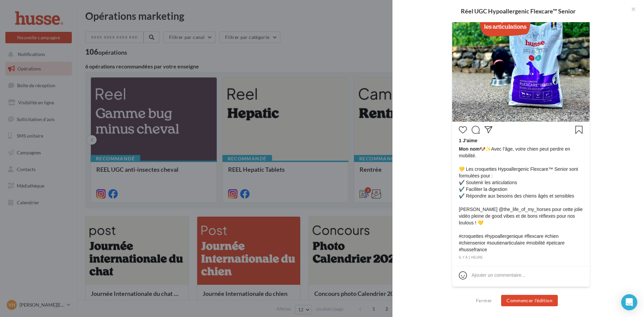 This screenshot has width=644, height=317. Describe the element at coordinates (498, 276) in the screenshot. I see `div: Ajouter un commentaire...` at that location.